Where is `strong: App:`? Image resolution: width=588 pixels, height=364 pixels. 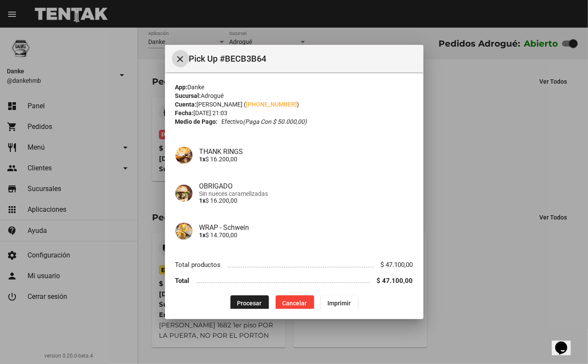 strong: App: is located at coordinates (181, 87).